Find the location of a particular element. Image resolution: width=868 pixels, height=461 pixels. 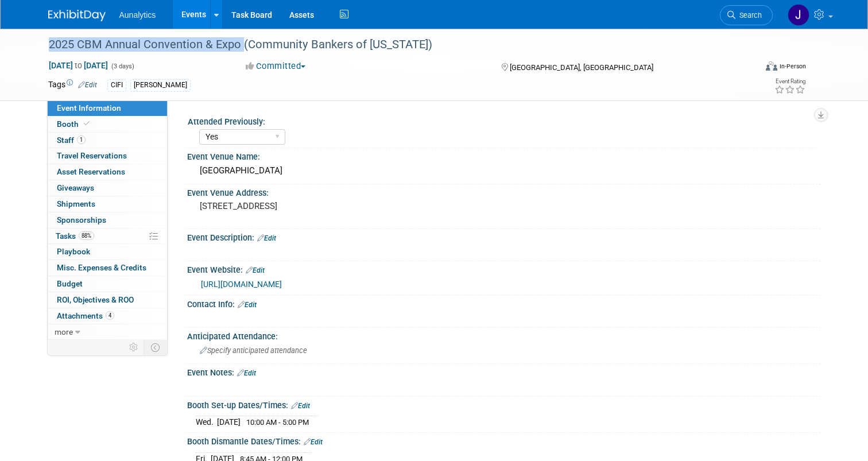

div: Attended Previously: is located at coordinates (501, 120).